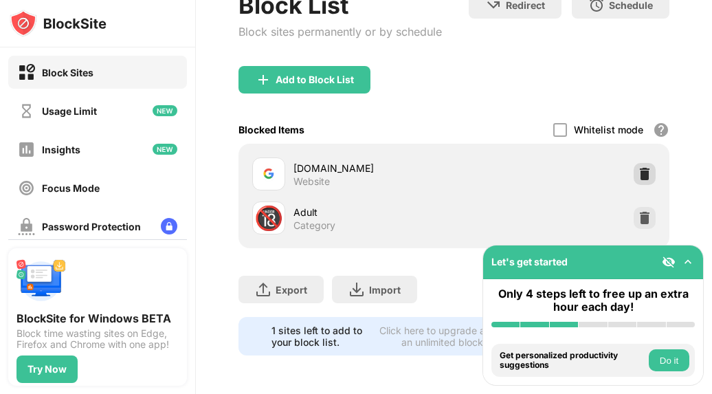  What do you see at coordinates (26, 72) in the screenshot?
I see `img: block-on.svg` at bounding box center [26, 72].